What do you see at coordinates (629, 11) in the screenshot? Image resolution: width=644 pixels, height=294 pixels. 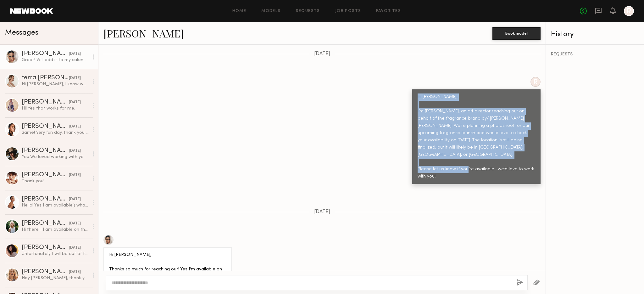 I see `a: R` at bounding box center [629, 11].